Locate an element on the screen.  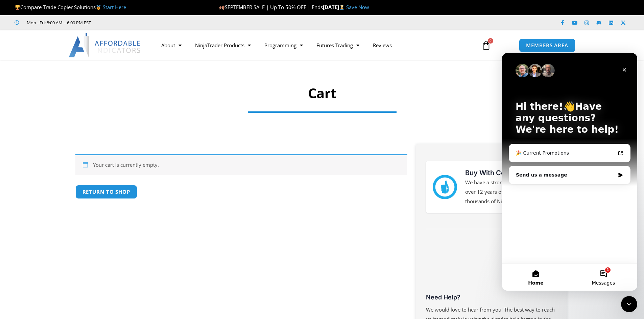
span: Messages is located at coordinates (102, 230).